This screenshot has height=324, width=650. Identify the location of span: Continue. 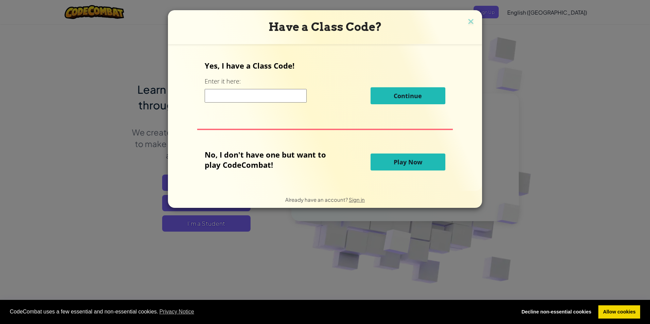
(407, 96).